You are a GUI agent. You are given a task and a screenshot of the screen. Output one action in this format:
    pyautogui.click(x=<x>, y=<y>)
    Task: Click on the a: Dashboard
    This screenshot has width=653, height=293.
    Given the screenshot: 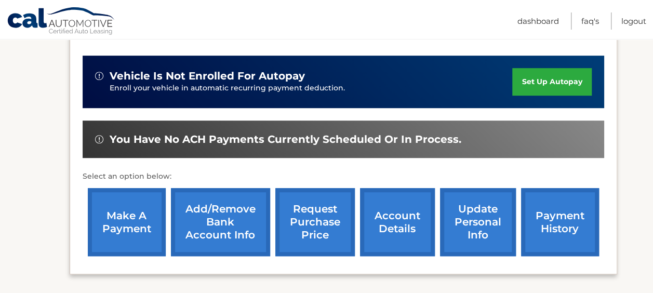 What is the action you would take?
    pyautogui.click(x=538, y=21)
    